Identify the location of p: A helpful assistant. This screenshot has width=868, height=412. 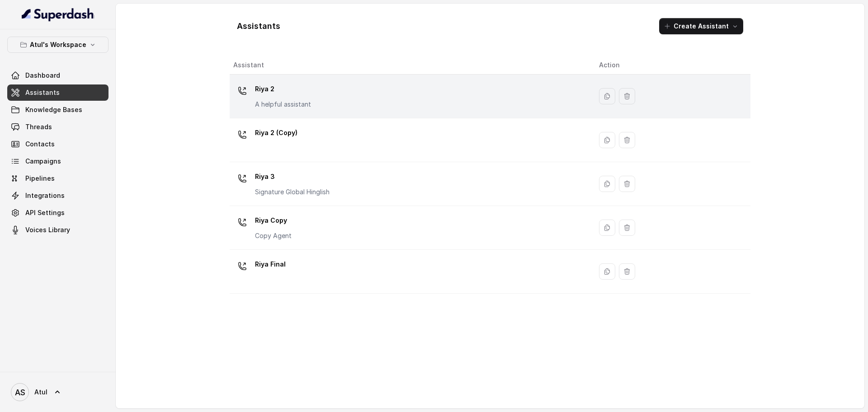
(283, 104).